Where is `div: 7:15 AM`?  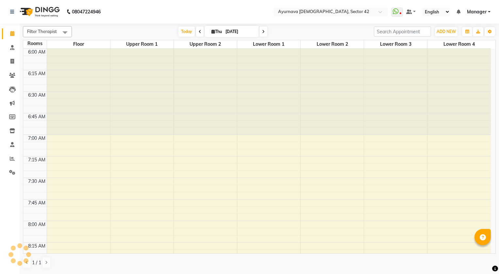
div: 7:15 AM is located at coordinates (37, 160).